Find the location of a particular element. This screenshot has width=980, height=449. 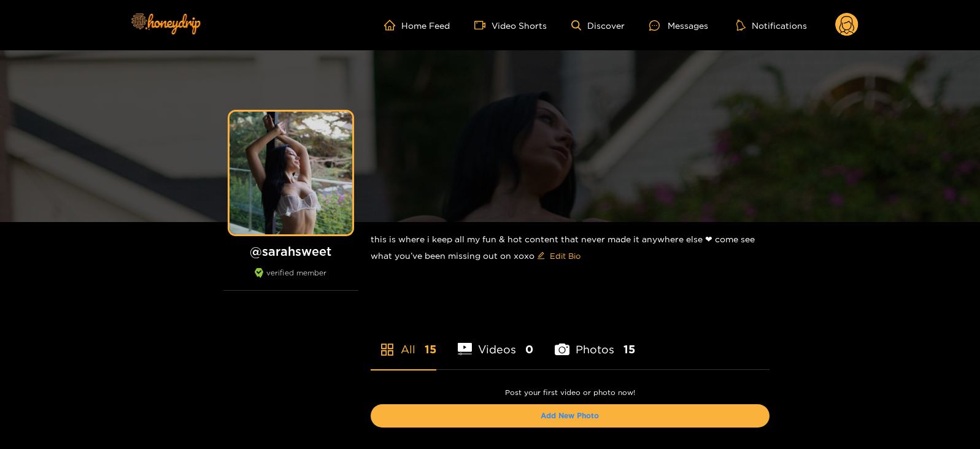

span: appstore is located at coordinates (387, 350).